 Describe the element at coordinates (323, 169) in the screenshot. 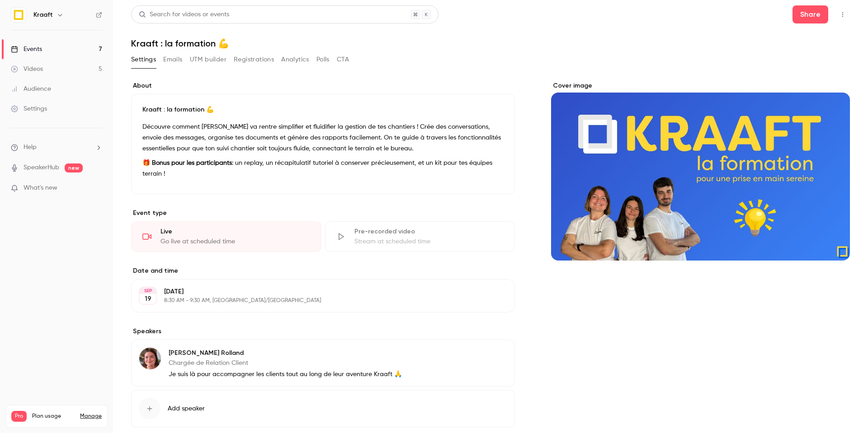

I see `p: : un replay, un récapitulatif tutoriel à conserver précieusement, et un kit pour tes équipes terr...` at that location.